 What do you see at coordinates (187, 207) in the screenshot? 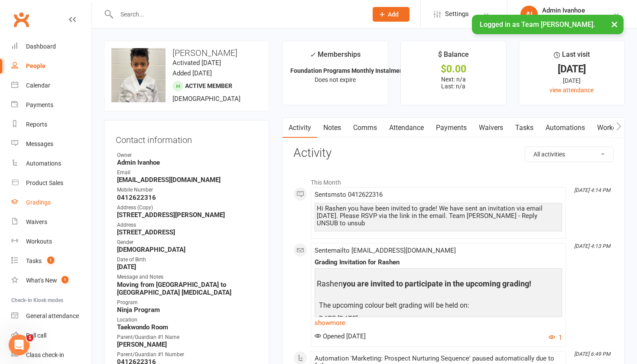
I see `div: Address (Copy)` at bounding box center [187, 207].